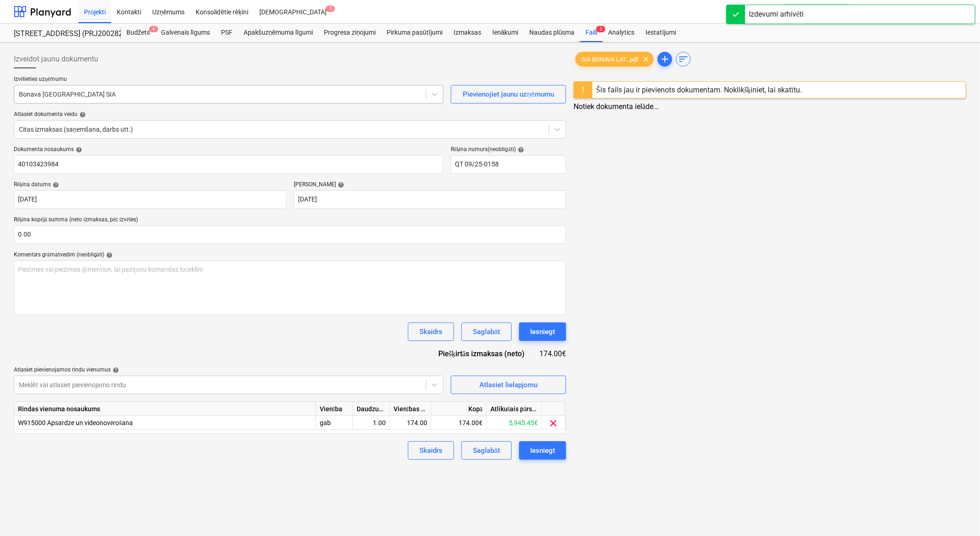 The width and height of the screenshot is (980, 536). Describe the element at coordinates (410, 423) in the screenshot. I see `div: 174.00` at that location.